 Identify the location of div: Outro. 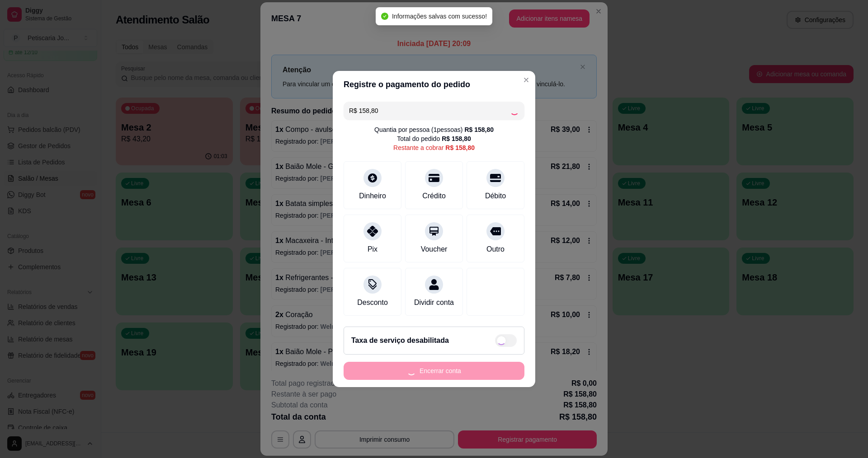
(495, 250).